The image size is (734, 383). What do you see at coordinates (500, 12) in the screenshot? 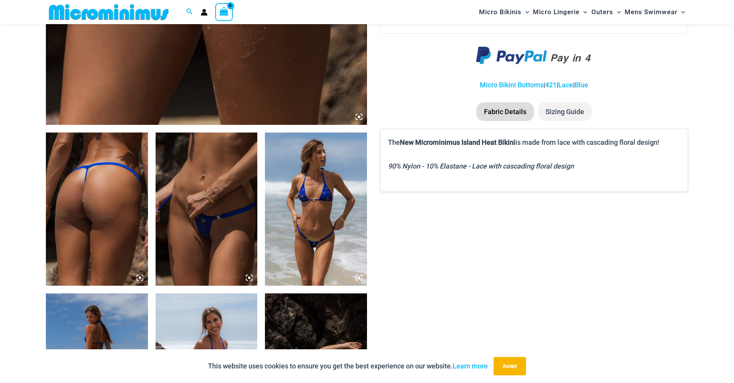
I see `span: Micro Bikinis` at bounding box center [500, 12].